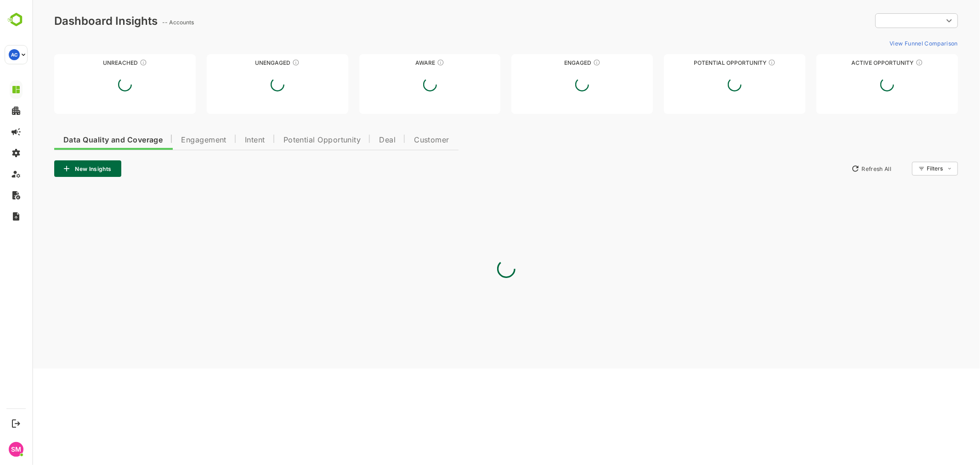 The image size is (980, 465). I want to click on div: These accounts are MQAs and can be passed on to Inside Sales, so click(739, 63).